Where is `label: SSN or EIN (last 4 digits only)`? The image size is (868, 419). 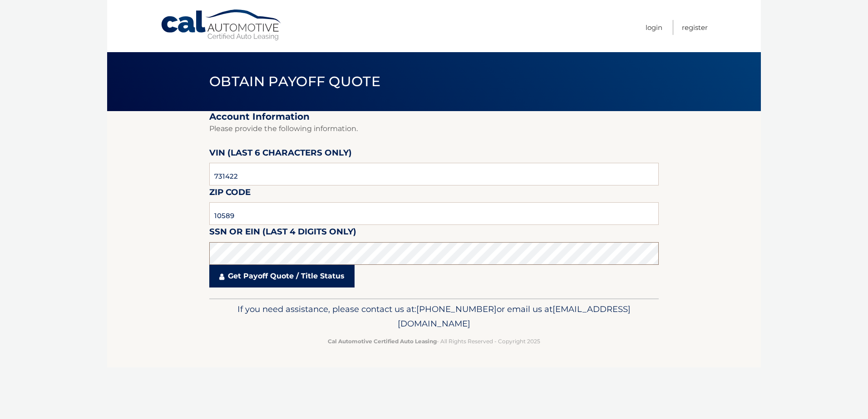 label: SSN or EIN (last 4 digits only) is located at coordinates (282, 233).